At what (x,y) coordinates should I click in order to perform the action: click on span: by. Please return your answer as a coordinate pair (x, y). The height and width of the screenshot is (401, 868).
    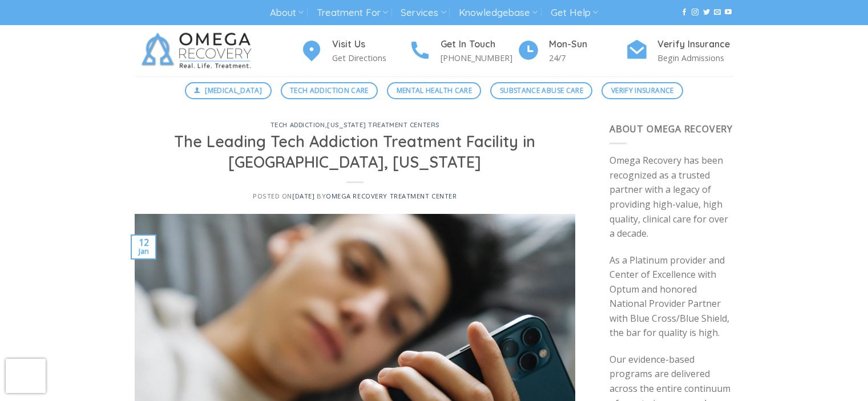
    Looking at the image, I should click on (387, 196).